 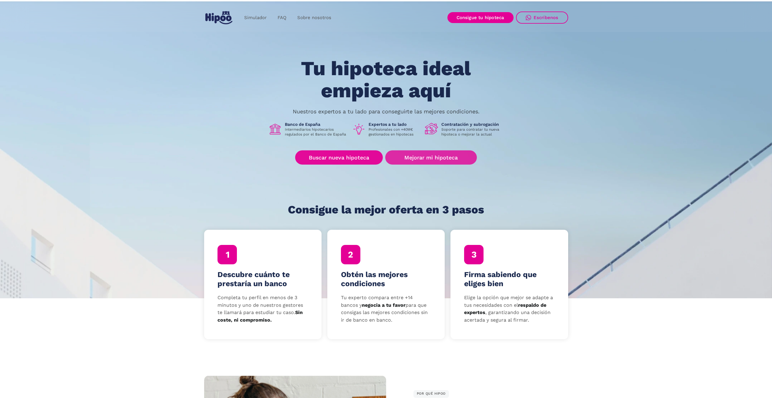 I want to click on h1: Consigue la mejor oferta en 3 pasos, so click(x=386, y=210).